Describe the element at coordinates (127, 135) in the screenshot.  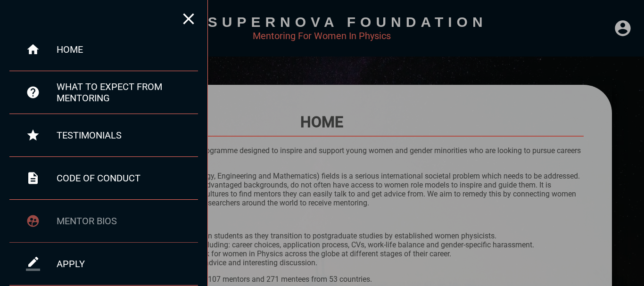
I see `div: testimonials` at that location.